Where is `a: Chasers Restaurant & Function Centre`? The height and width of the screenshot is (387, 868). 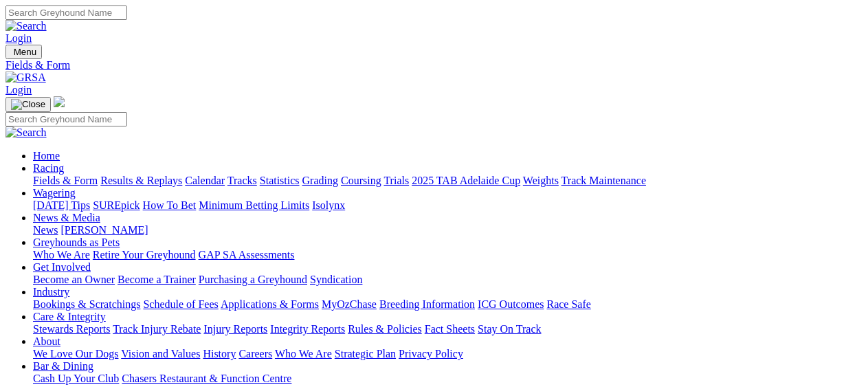
a: Chasers Restaurant & Function Centre is located at coordinates (206, 378).